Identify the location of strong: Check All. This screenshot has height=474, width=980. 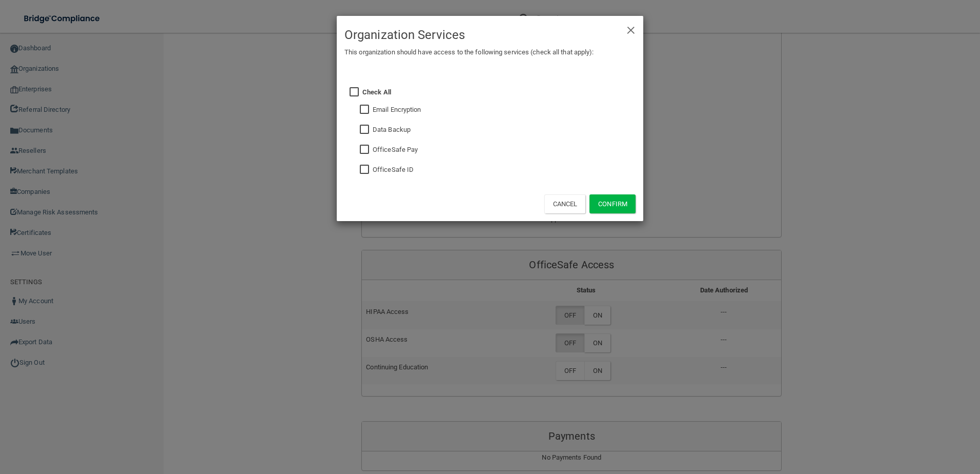
(377, 92).